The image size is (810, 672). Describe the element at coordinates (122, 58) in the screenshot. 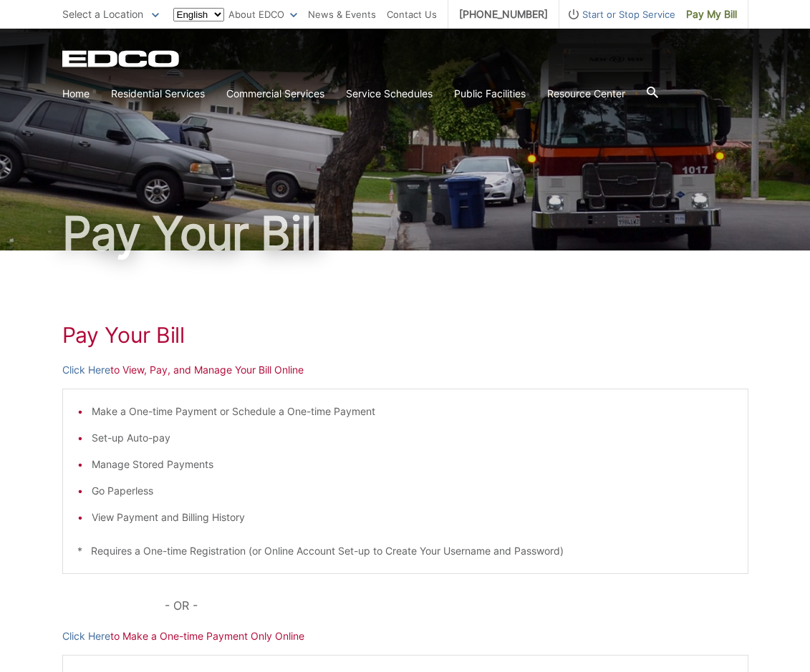

I see `a: EDCD logo. Return to the homepage.` at that location.